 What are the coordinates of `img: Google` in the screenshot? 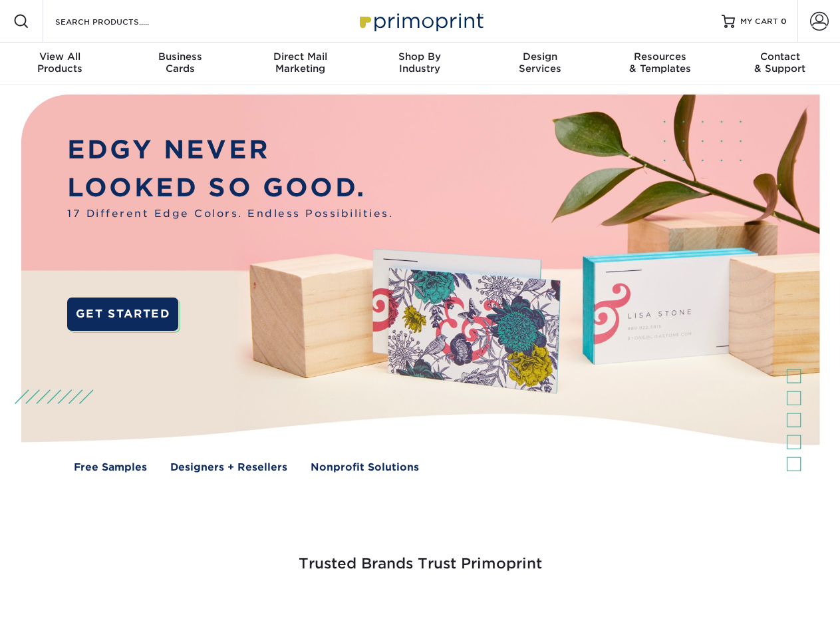 It's located at (340, 607).